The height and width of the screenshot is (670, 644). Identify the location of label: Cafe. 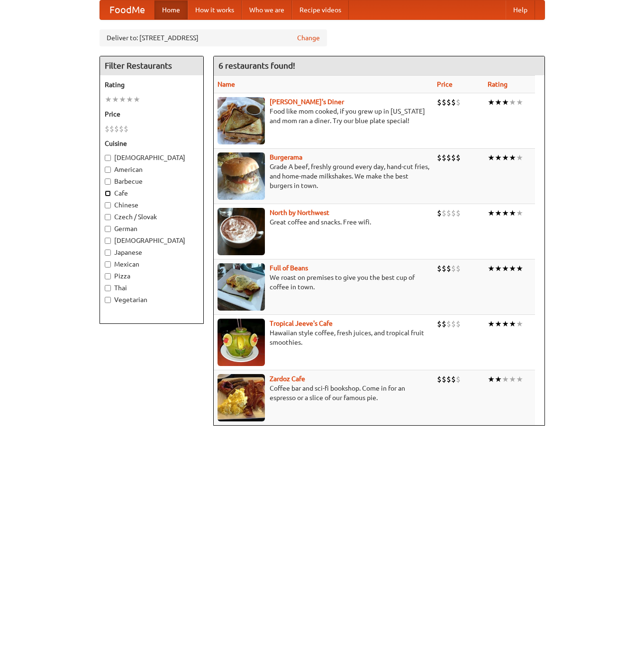
(152, 193).